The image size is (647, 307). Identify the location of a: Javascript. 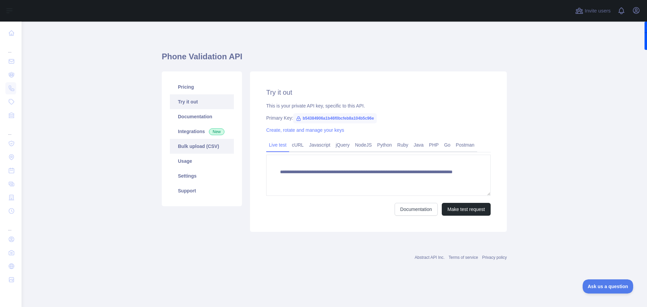
(319, 145).